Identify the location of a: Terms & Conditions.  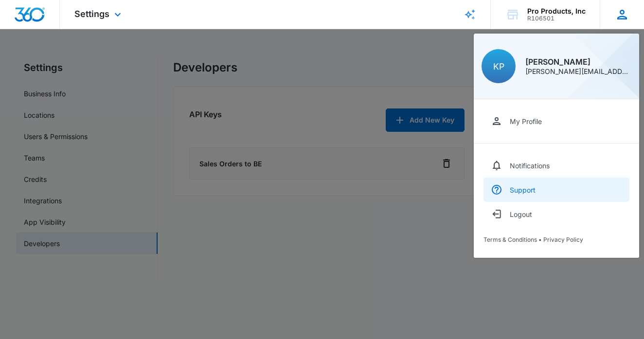
(510, 240).